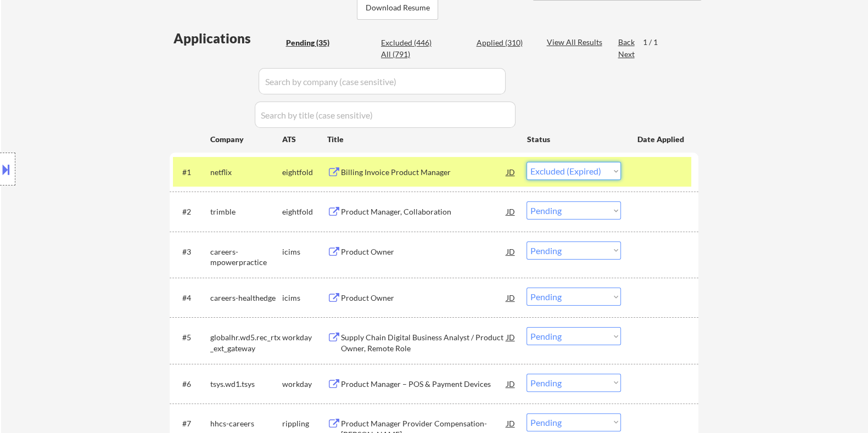  Describe the element at coordinates (191, 424) in the screenshot. I see `div: #7` at that location.